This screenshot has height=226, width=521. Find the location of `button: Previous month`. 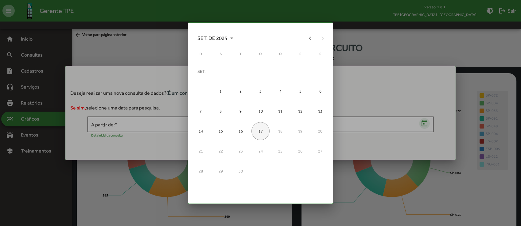

button: Previous month is located at coordinates (310, 38).